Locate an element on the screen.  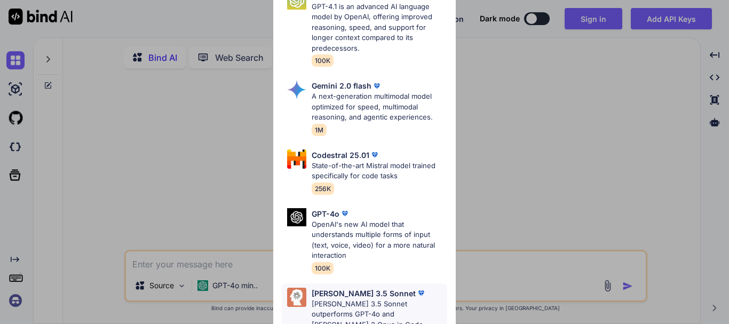
p: A next-generation multimodal model optimized for speed, multimodal reasoning, and agentic experie... is located at coordinates (380, 107).